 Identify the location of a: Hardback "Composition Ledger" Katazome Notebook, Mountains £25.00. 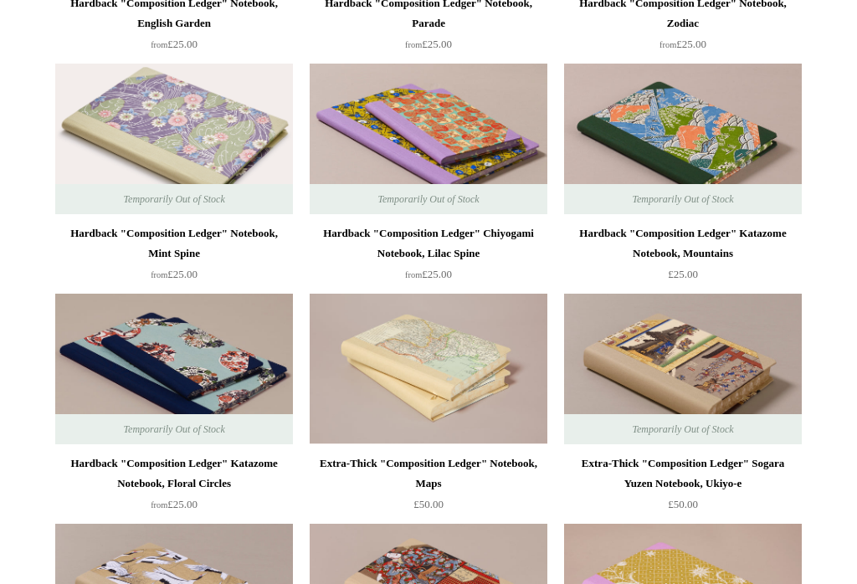
(683, 258).